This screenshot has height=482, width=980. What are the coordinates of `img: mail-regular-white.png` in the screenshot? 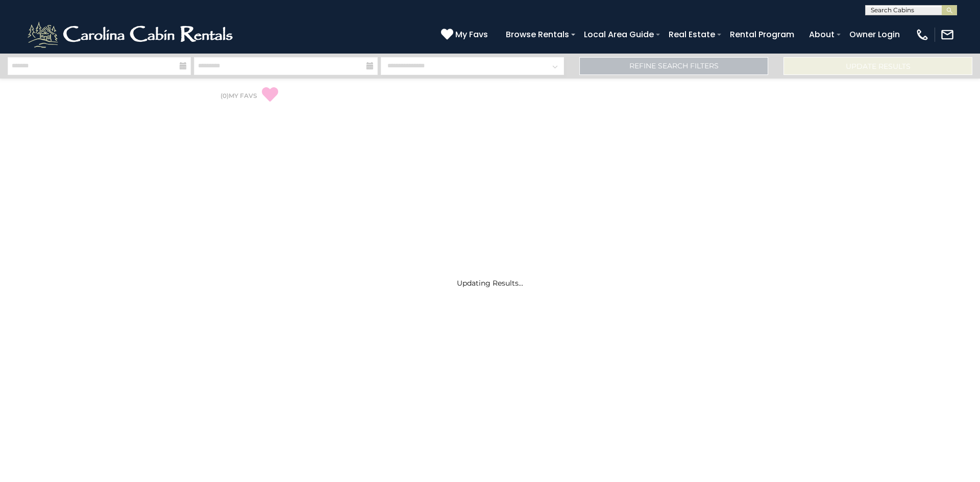 It's located at (947, 35).